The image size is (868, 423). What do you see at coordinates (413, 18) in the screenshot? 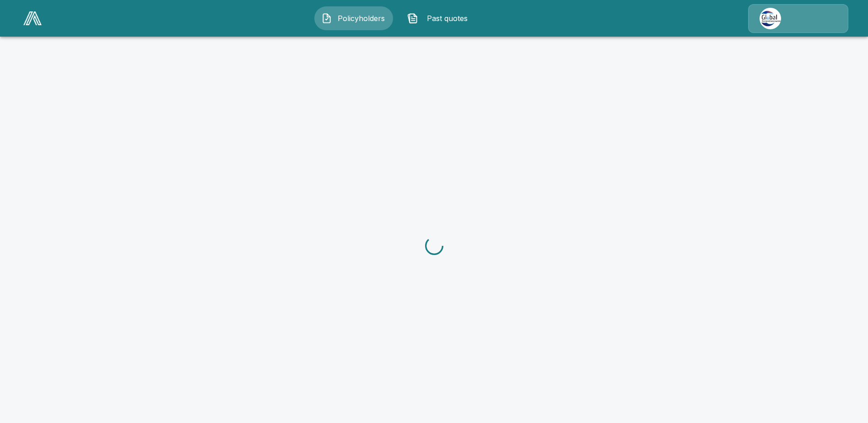
I see `img: Past quotes Icon` at bounding box center [413, 18].